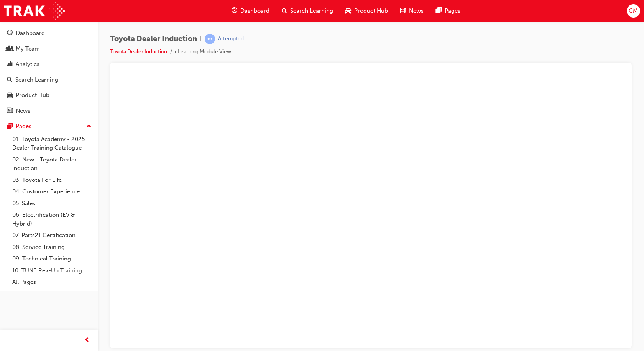 The height and width of the screenshot is (351, 644). I want to click on div: Attempted, so click(231, 38).